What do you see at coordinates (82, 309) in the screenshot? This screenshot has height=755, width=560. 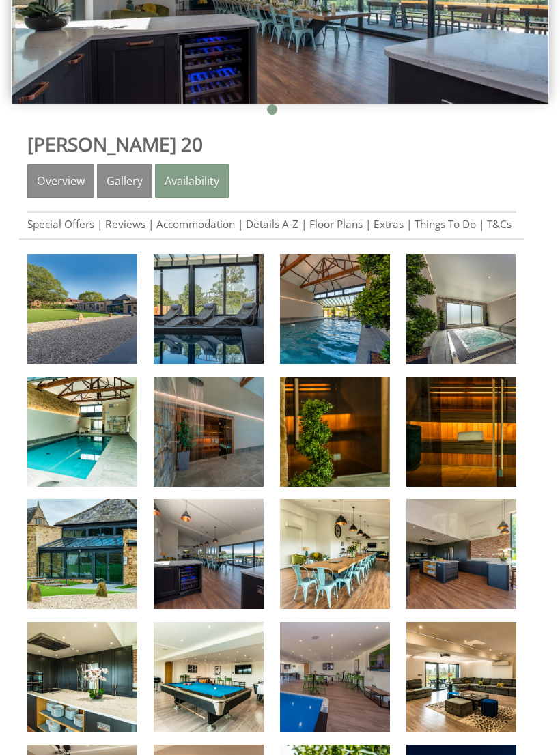 I see `img: Churchill 20 - Luxury large group holiday house with a private pool and games room` at bounding box center [82, 309].